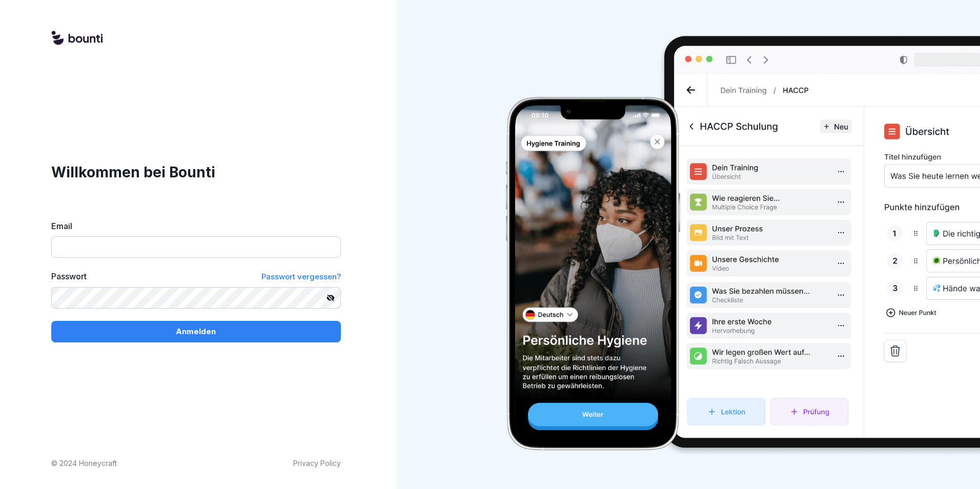 This screenshot has height=489, width=980. Describe the element at coordinates (77, 38) in the screenshot. I see `img: logo.svg` at that location.